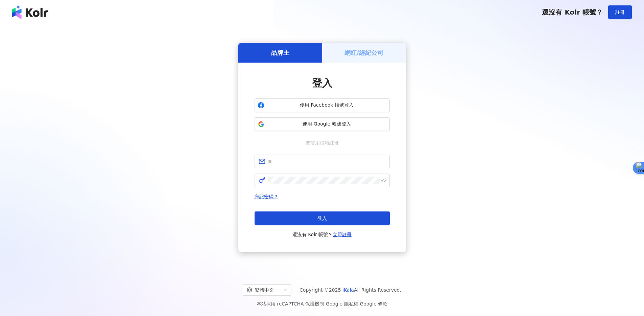 Image resolution: width=644 pixels, height=316 pixels. What do you see at coordinates (374, 303) in the screenshot?
I see `a: Google 條款` at bounding box center [374, 303].